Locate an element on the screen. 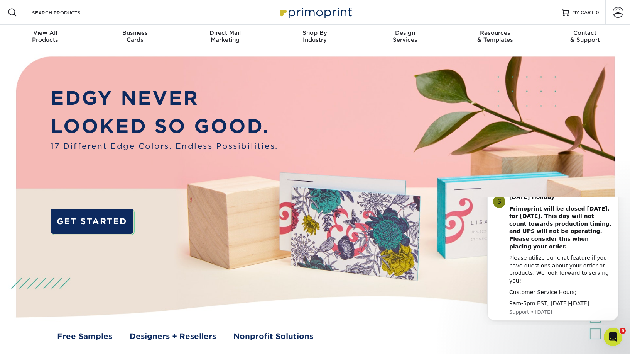 The image size is (630, 354). p: Message from Support, sent 2w ago is located at coordinates (85, 115).